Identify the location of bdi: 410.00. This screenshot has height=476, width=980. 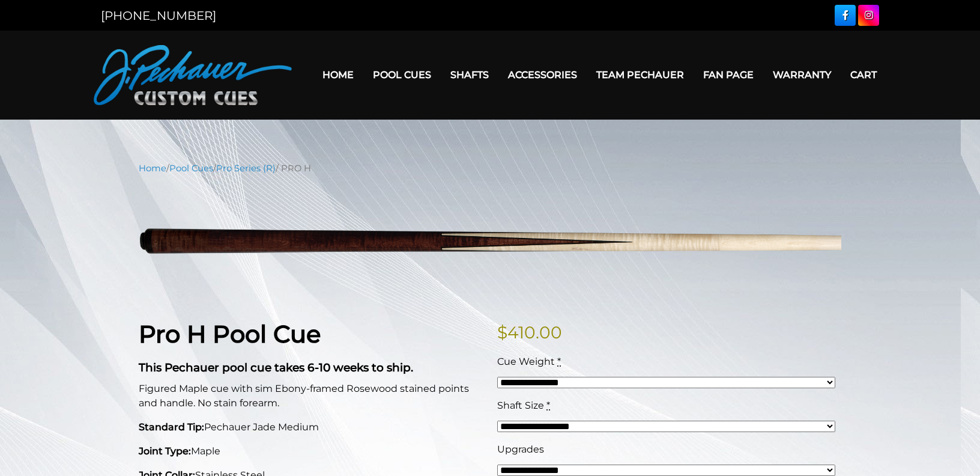
(530, 332).